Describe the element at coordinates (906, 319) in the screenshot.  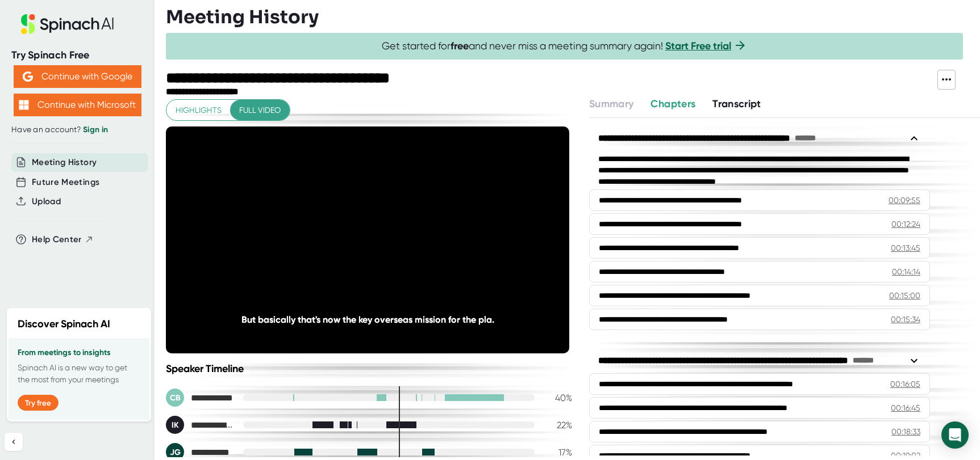
I see `div: 00:15:34` at that location.